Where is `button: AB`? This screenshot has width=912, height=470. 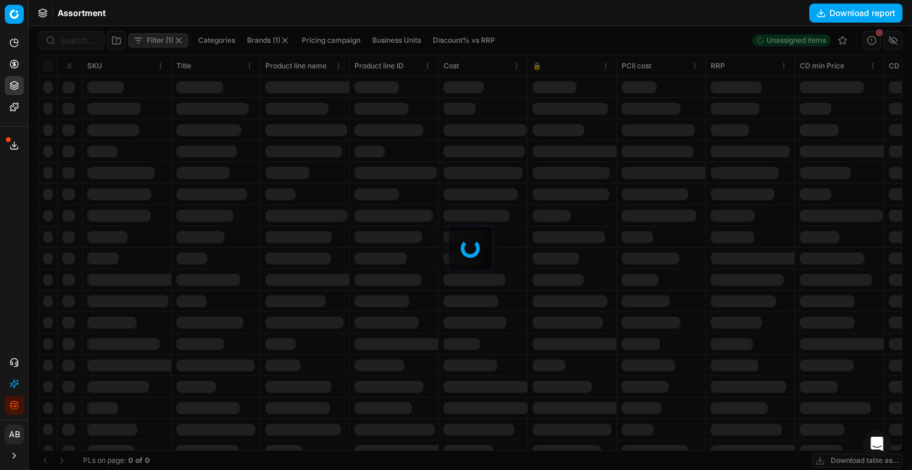
button: AB is located at coordinates (14, 434).